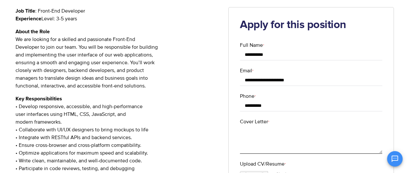 The image size is (409, 173). Describe the element at coordinates (395, 159) in the screenshot. I see `button: Open chat` at that location.